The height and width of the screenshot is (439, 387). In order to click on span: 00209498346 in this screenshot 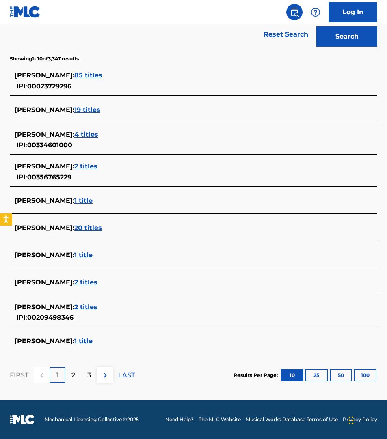, I will do `click(50, 317)`.